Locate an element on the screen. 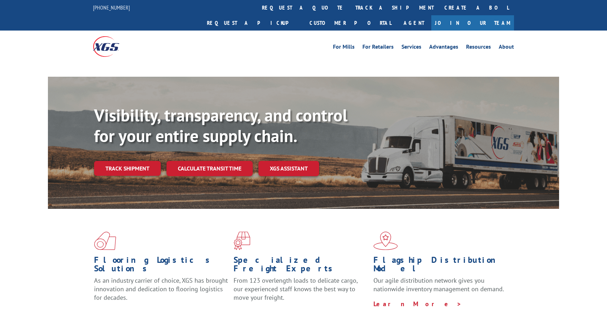 Image resolution: width=607 pixels, height=309 pixels. h1: Specialized Freight Experts is located at coordinates (301, 266).